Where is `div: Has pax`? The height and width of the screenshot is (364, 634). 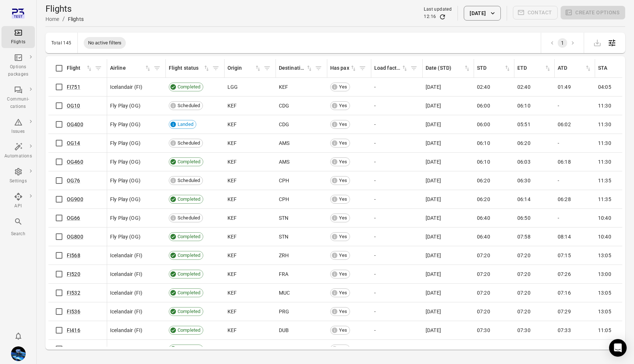
div: Has pax is located at coordinates (340, 69).